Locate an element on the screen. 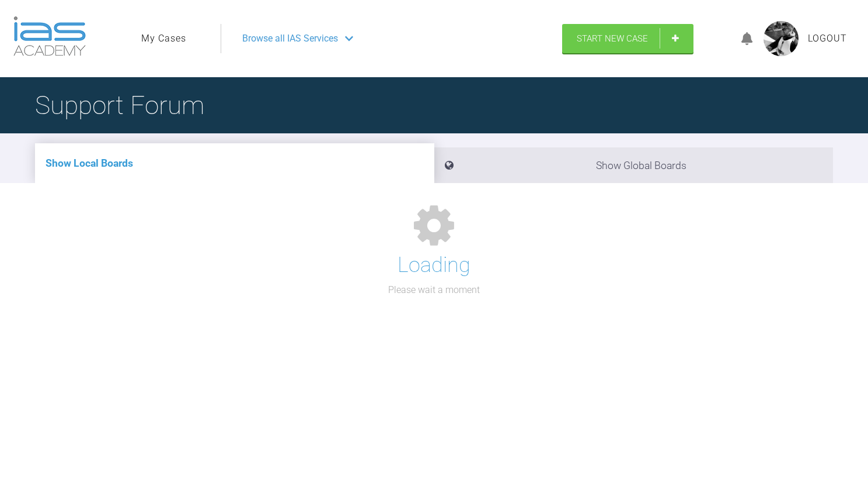 The width and height of the screenshot is (868, 503). a: My Cases is located at coordinates (164, 38).